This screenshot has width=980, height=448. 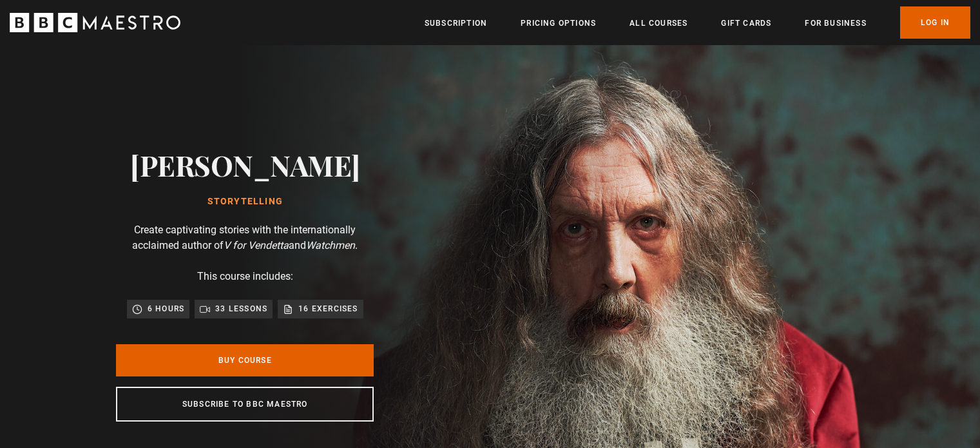 I want to click on p: Create captivating stories with the internationally acclaimed author of and ., so click(x=245, y=238).